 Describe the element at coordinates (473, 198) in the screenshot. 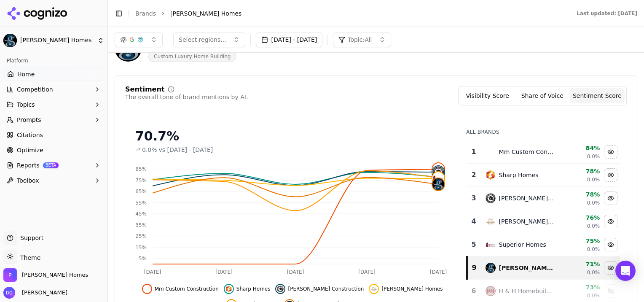

I see `div: 3` at that location.